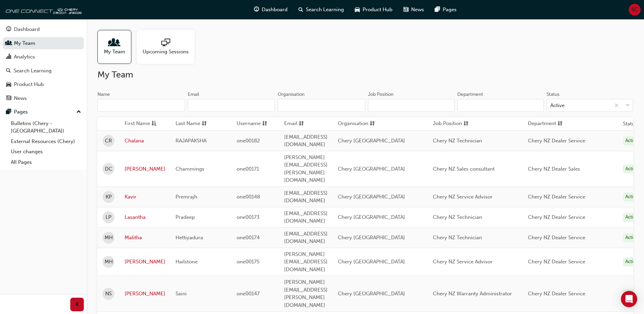 This screenshot has width=644, height=314. What do you see at coordinates (109, 169) in the screenshot?
I see `span: DC` at bounding box center [109, 169].